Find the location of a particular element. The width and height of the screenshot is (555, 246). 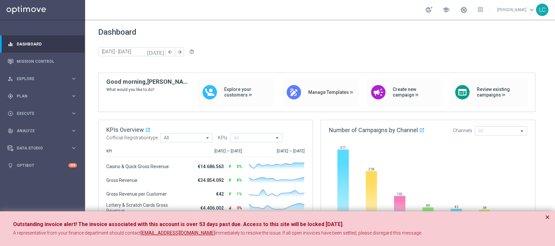

div: lightbulb Optibot +10 is located at coordinates (42, 165).